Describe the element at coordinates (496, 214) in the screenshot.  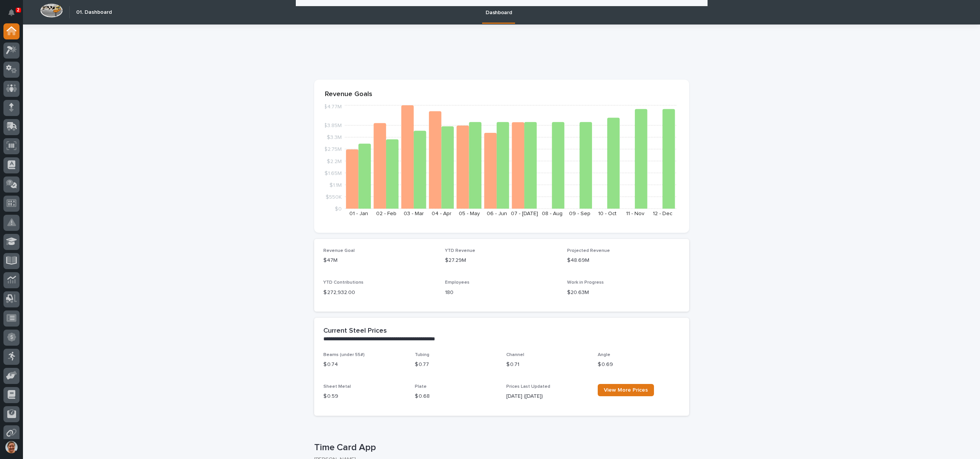
I see `text: 06 - Jun` at that location.